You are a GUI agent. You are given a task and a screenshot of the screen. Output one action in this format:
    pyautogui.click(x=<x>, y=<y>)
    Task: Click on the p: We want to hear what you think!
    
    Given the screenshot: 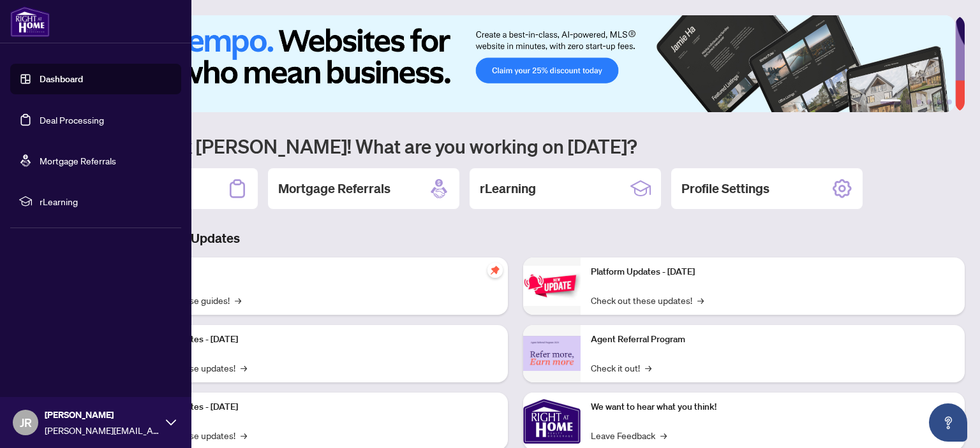 What is the action you would take?
    pyautogui.click(x=773, y=408)
    